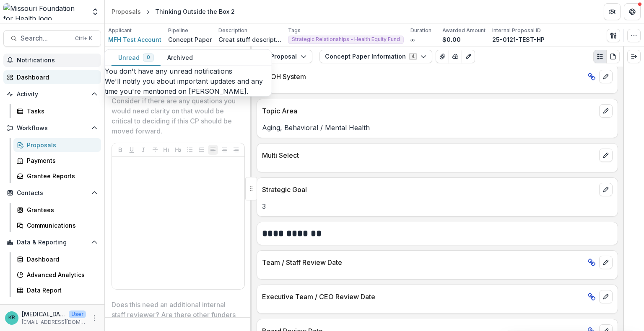 This screenshot has width=644, height=331. What do you see at coordinates (52, 94) in the screenshot?
I see `span: Activity` at bounding box center [52, 94].